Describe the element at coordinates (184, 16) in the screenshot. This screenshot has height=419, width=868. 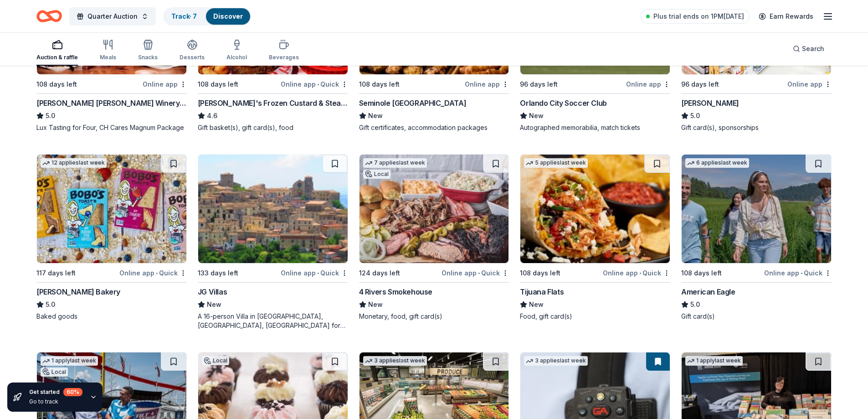
I see `a: Track· 7` at that location.